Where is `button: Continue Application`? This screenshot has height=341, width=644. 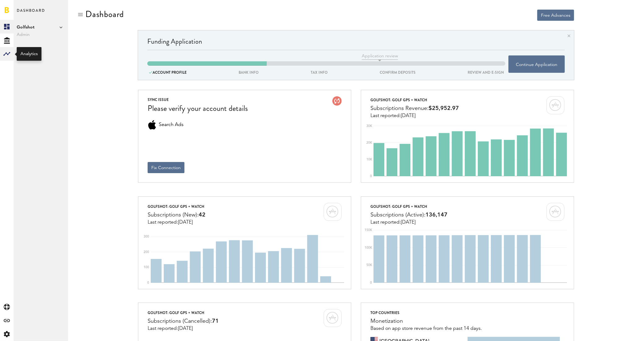 button: Continue Application is located at coordinates (537, 64).